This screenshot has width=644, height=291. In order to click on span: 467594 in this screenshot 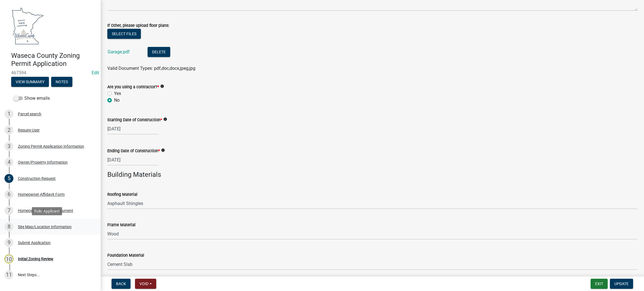, I will do `click(50, 72)`.